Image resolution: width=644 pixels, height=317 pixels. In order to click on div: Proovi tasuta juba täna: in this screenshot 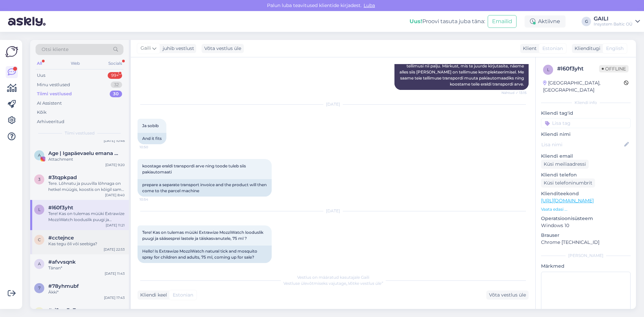, I will do `click(447, 21)`.